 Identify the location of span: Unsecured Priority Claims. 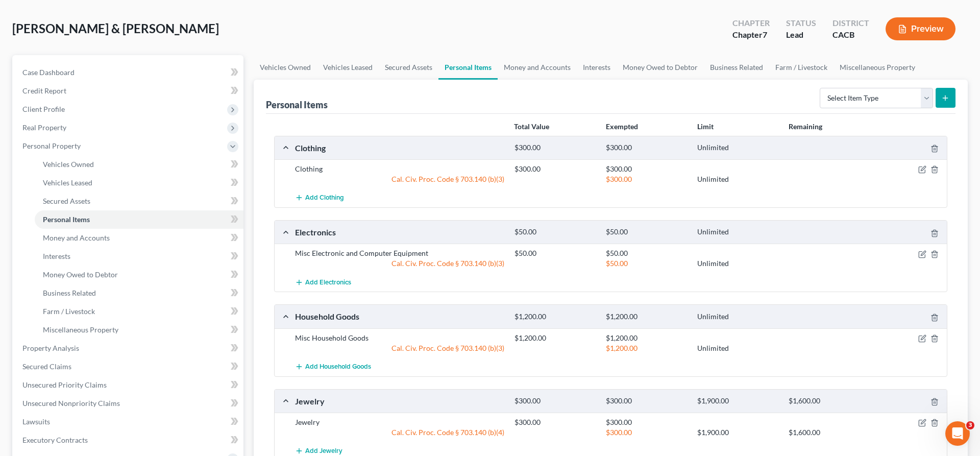
(64, 384).